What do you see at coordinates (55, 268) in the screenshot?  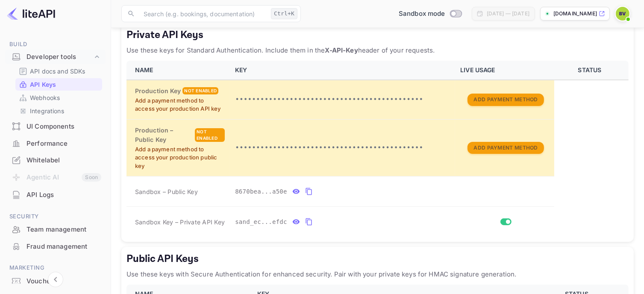 I see `span: Marketing` at bounding box center [55, 268].